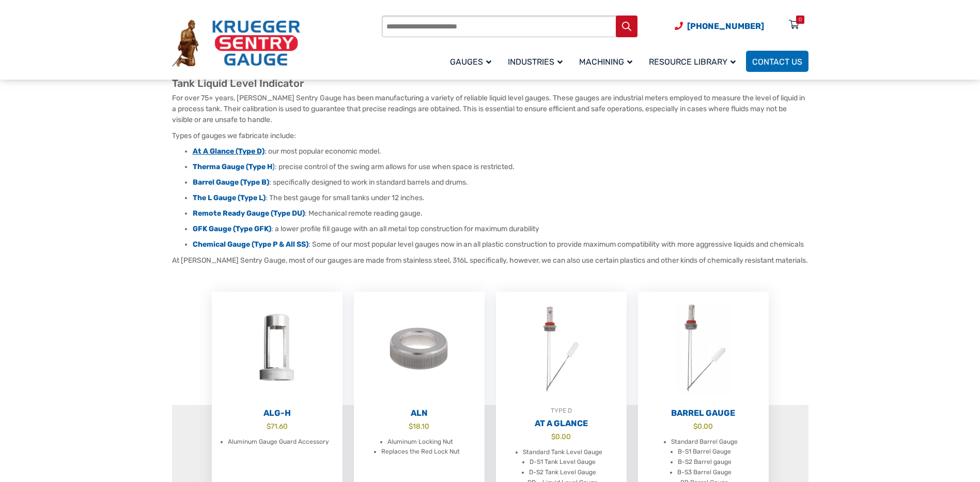 The image size is (980, 482). Describe the element at coordinates (418, 426) in the screenshot. I see `bdi: 18.10` at that location.